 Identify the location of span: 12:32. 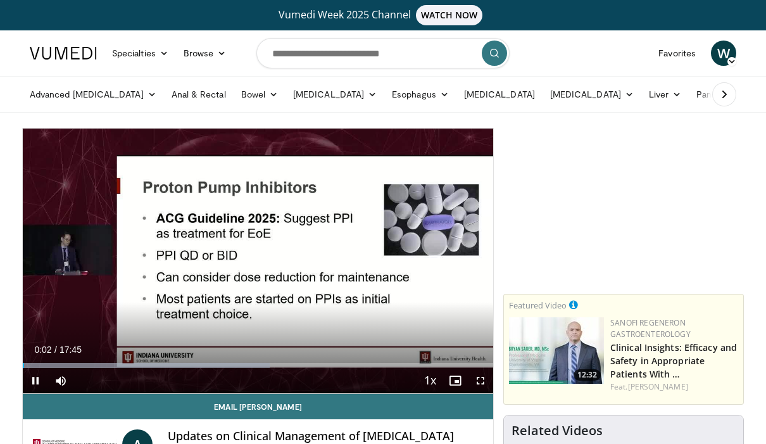
(587, 375).